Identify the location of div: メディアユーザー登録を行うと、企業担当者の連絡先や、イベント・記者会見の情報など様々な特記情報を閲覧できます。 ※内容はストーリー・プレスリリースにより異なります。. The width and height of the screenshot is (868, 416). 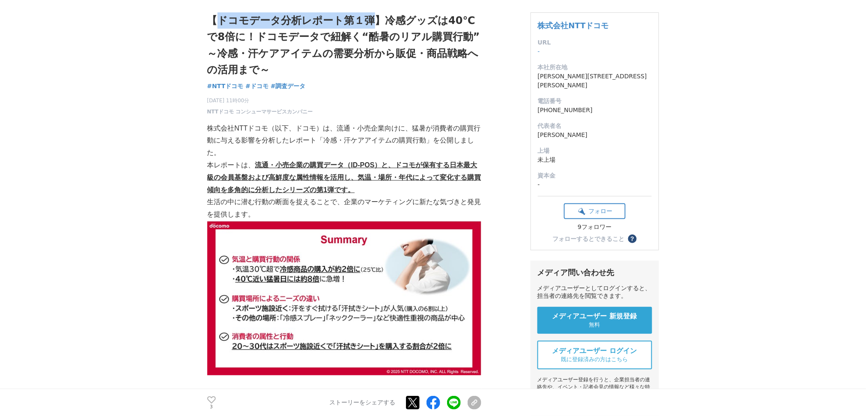
(595, 394).